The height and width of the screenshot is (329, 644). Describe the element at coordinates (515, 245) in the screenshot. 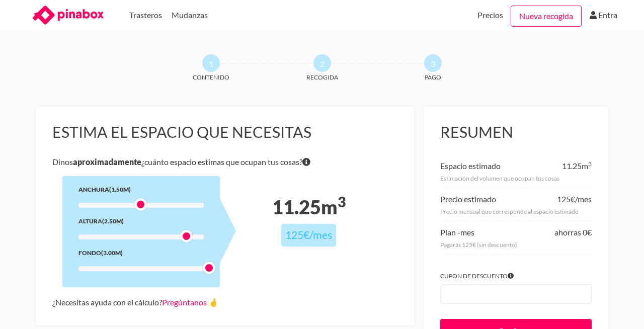

I see `div: Pagarás 125€ (sin descuento)` at that location.